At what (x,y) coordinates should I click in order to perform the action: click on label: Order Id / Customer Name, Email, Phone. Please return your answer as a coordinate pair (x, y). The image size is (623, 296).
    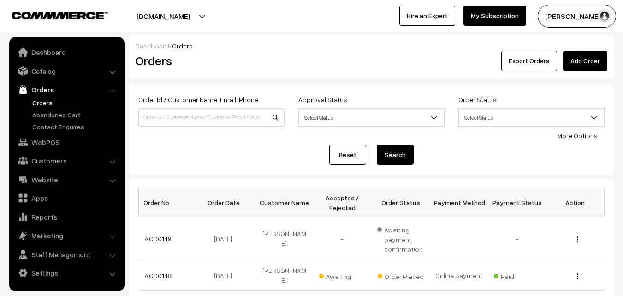
    Looking at the image, I should click on (198, 99).